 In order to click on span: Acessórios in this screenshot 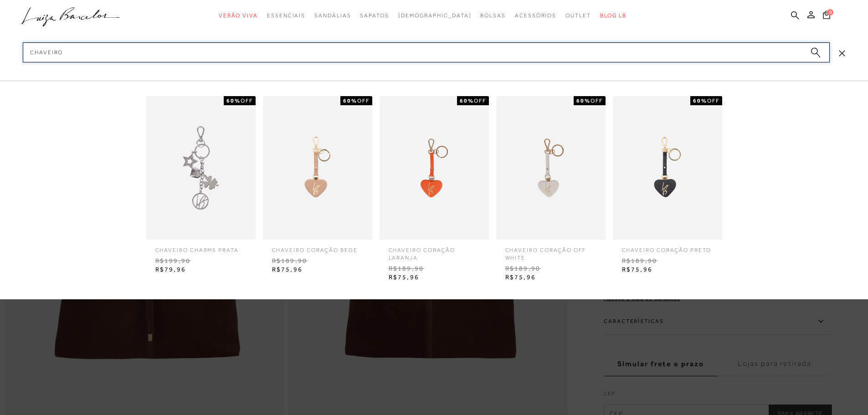, I will do `click(535, 16)`.